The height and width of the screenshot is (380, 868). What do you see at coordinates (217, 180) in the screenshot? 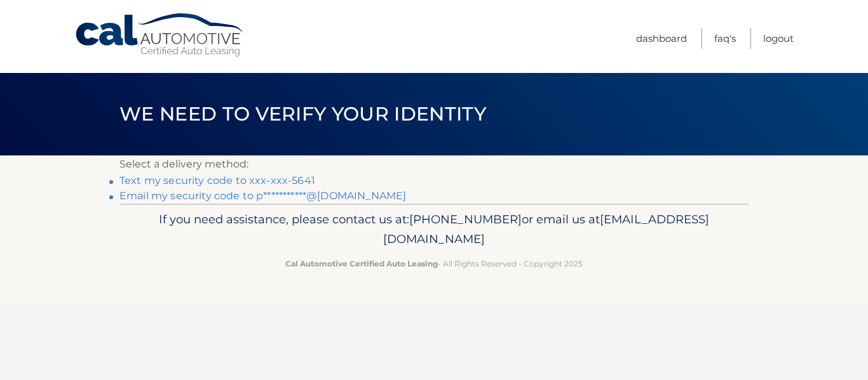
I see `a: Text my security code to xxx-xxx-5641` at bounding box center [217, 180].